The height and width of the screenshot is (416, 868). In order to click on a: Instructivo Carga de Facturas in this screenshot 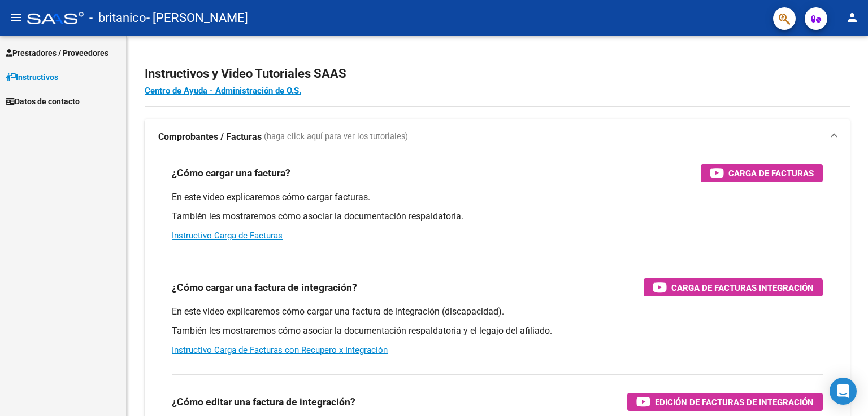, I will do `click(228, 236)`.